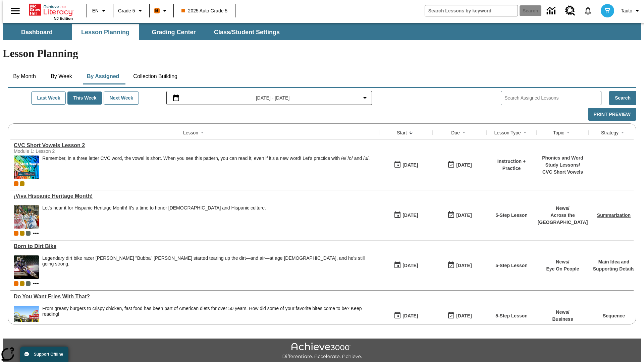 Image resolution: width=644 pixels, height=362 pixels. I want to click on div: Lesson, so click(191, 133).